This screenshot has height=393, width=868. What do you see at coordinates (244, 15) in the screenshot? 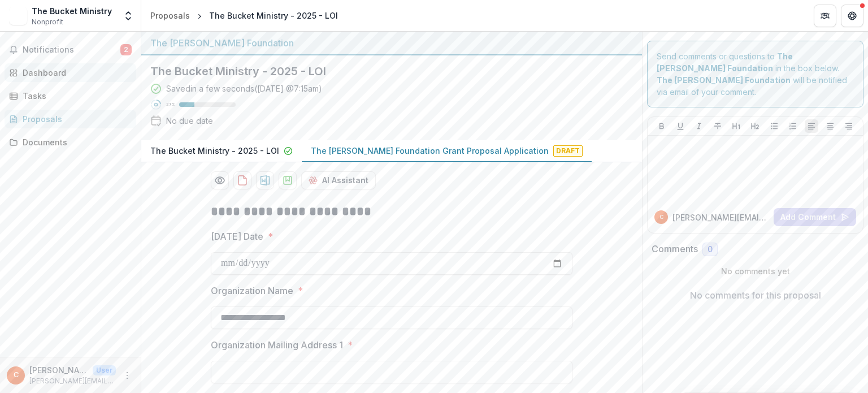
I see `nav: breadcrumb` at bounding box center [244, 15].